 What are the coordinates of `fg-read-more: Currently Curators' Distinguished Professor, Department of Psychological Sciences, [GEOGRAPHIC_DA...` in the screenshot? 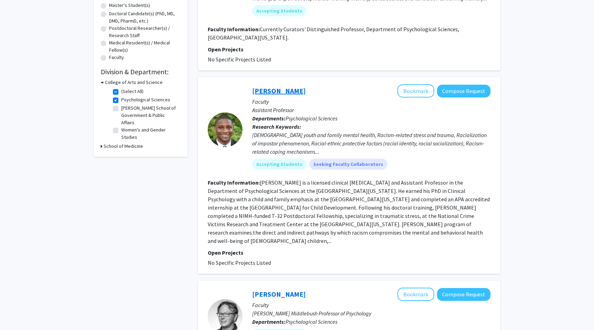 It's located at (333, 33).